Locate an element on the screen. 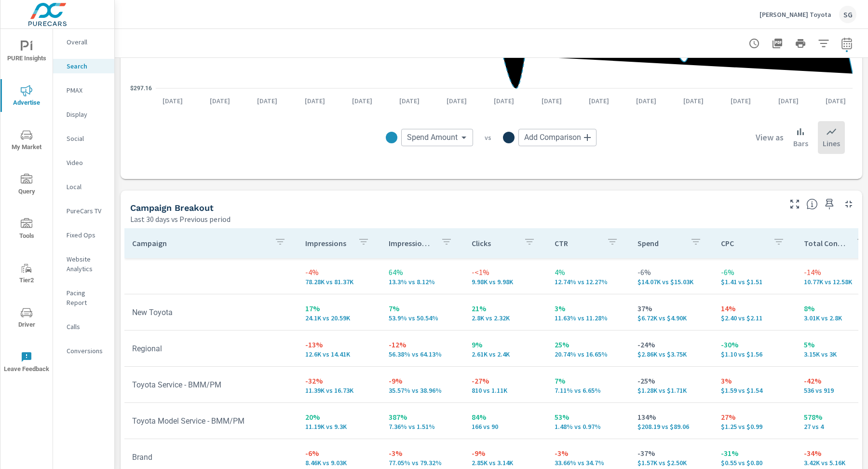 Image resolution: width=868 pixels, height=469 pixels. p: Spend is located at coordinates (660, 243).